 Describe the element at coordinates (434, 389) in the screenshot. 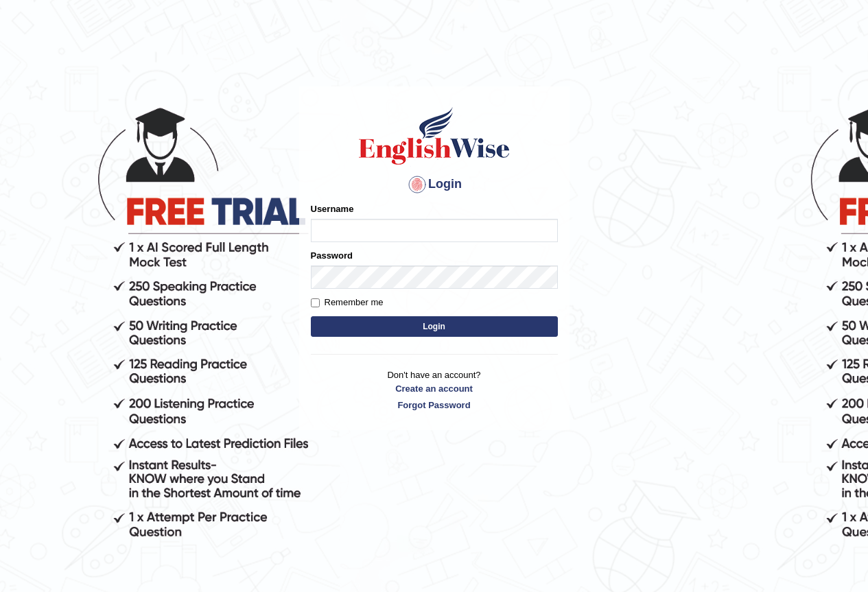

I see `p: Don't have an account?` at that location.